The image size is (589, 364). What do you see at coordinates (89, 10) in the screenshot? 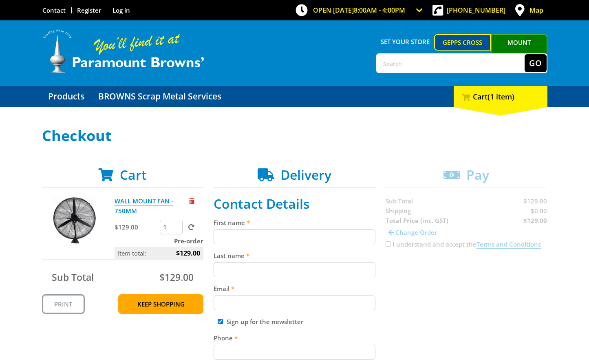
I see `a: Go to the registration page` at bounding box center [89, 10].